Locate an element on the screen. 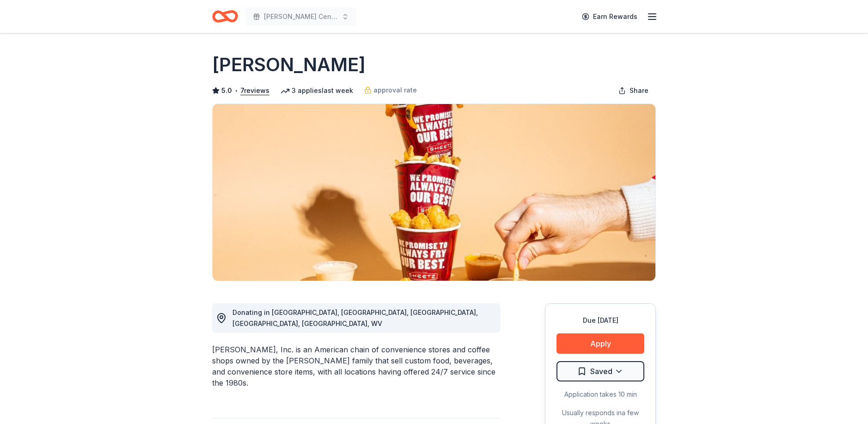 The width and height of the screenshot is (868, 424). a: Earn Rewards is located at coordinates (610, 16).